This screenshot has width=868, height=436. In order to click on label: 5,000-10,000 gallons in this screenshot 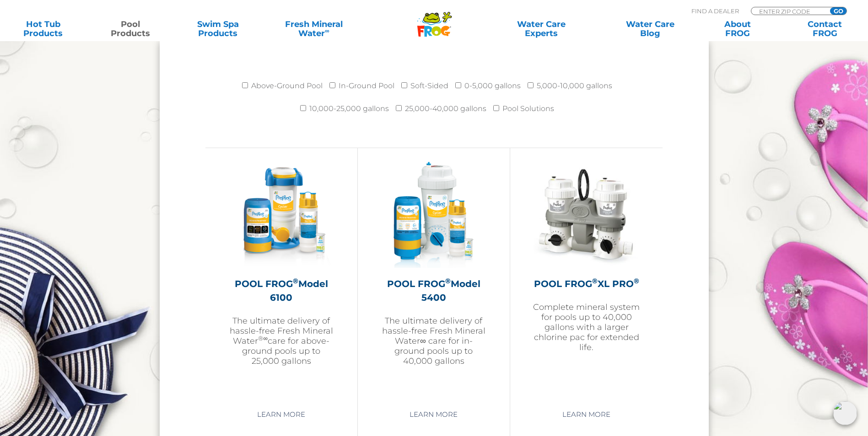, I will do `click(574, 86)`.